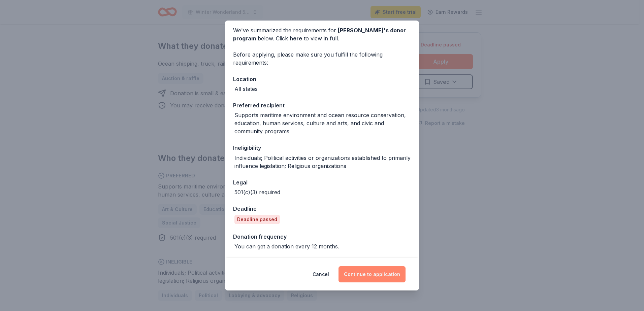  I want to click on div: Supports maritime environment and ocean resource conservation, education, human services, culture..., so click(322, 123).